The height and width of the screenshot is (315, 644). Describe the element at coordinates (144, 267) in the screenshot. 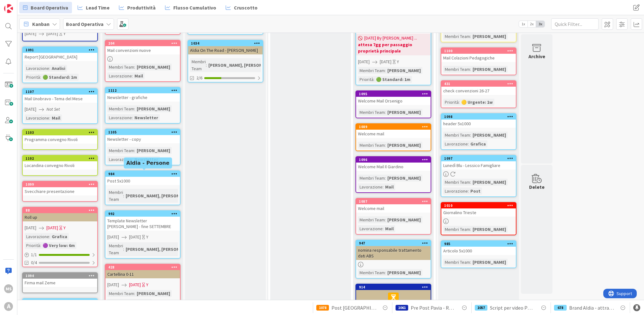

I see `div: 428` at that location.